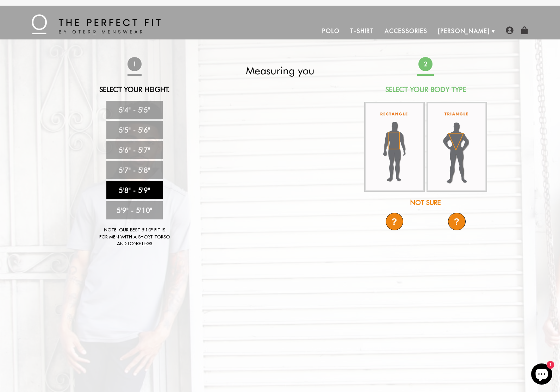 The width and height of the screenshot is (560, 392). I want to click on img: user-account-icon.png, so click(510, 30).